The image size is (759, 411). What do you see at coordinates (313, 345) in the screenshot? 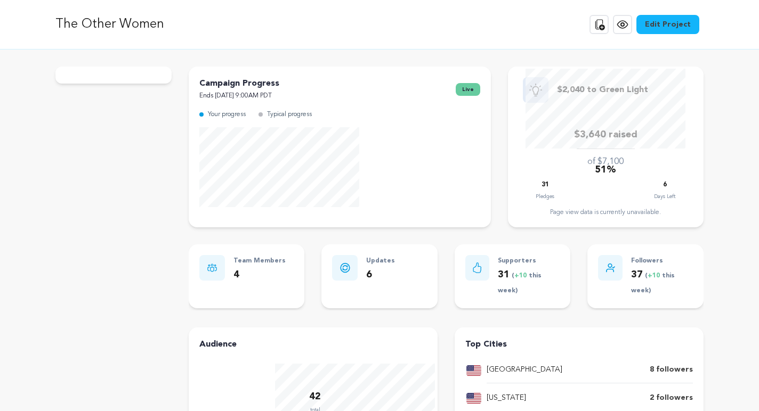
I see `h4: Audience` at bounding box center [313, 345].